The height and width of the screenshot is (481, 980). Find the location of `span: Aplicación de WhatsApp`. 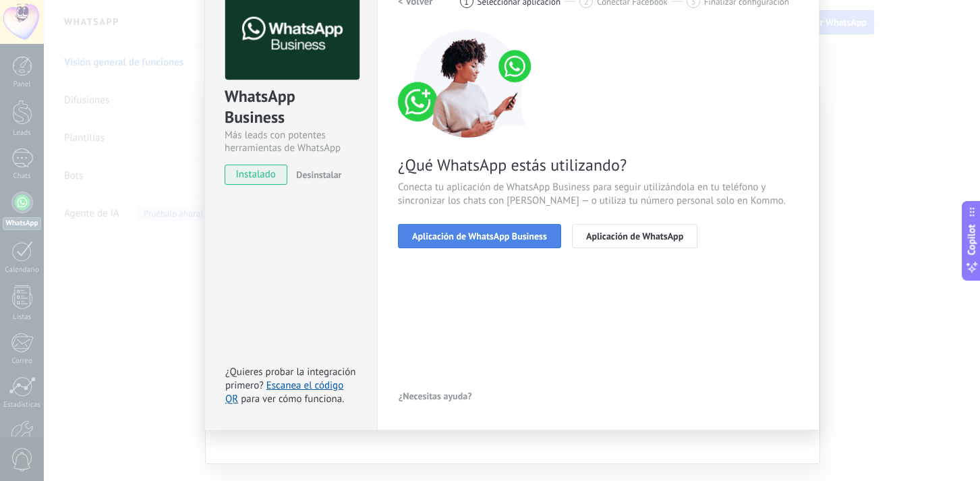

span: Aplicación de WhatsApp is located at coordinates (634, 236).